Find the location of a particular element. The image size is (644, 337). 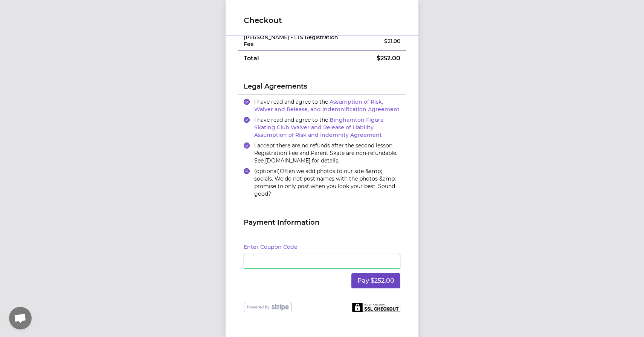

p: $ 252.00 is located at coordinates (378, 58).